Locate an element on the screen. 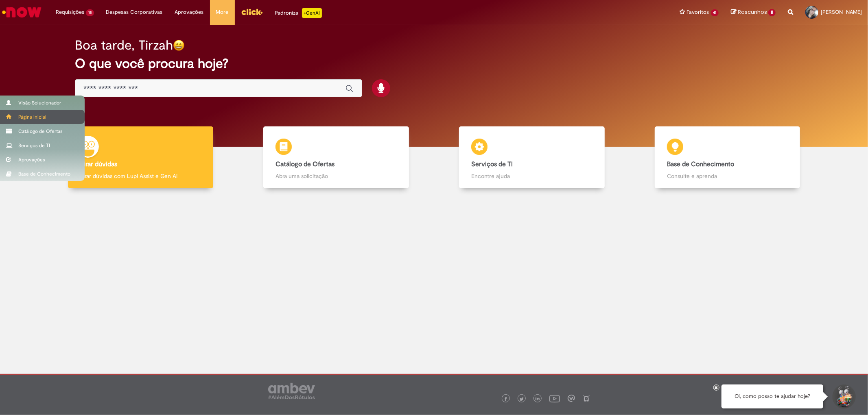 The height and width of the screenshot is (415, 868). div: Oi, como posso te ajudar hoje? is located at coordinates (772, 396).